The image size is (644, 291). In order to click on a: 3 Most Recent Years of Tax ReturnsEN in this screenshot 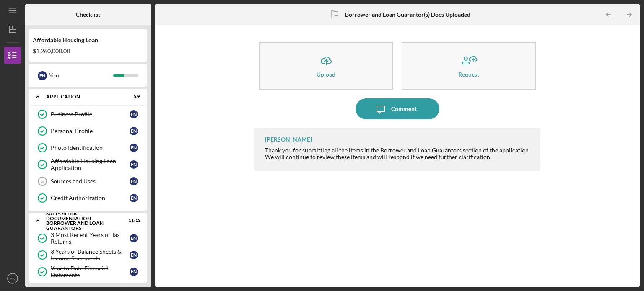, I will do `click(88, 238)`.